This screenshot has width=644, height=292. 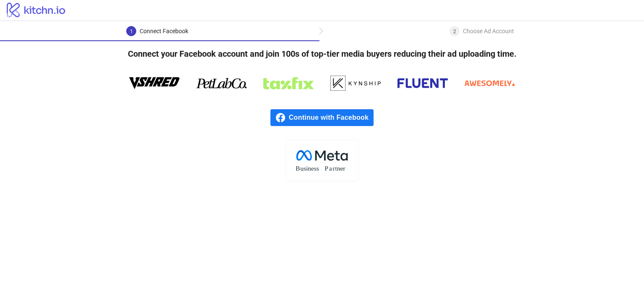 I want to click on tspan: usiness, so click(x=309, y=168).